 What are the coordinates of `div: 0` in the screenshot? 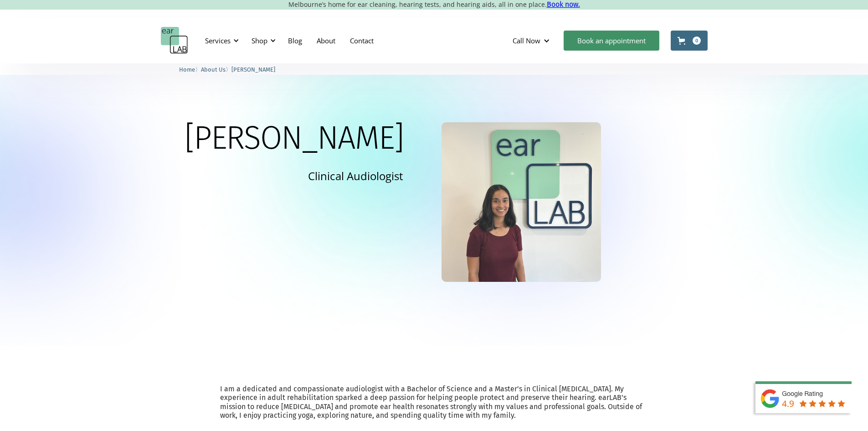 It's located at (697, 40).